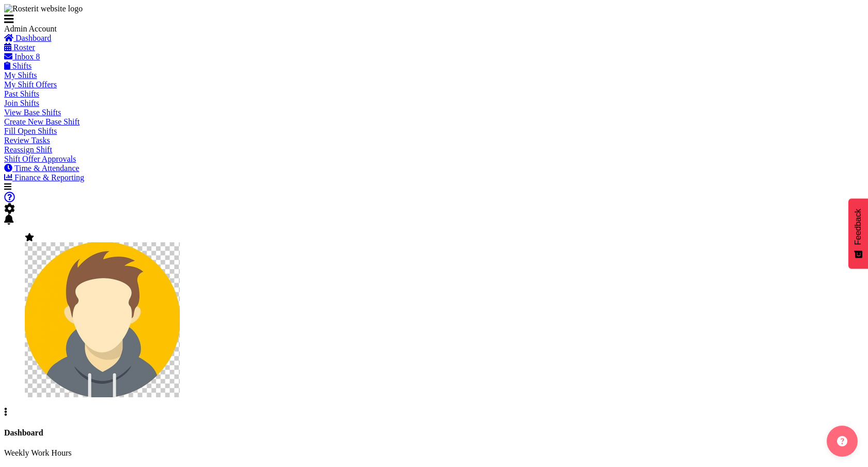 Image resolution: width=868 pixels, height=467 pixels. What do you see at coordinates (49, 177) in the screenshot?
I see `span: Finance & Reporting` at bounding box center [49, 177].